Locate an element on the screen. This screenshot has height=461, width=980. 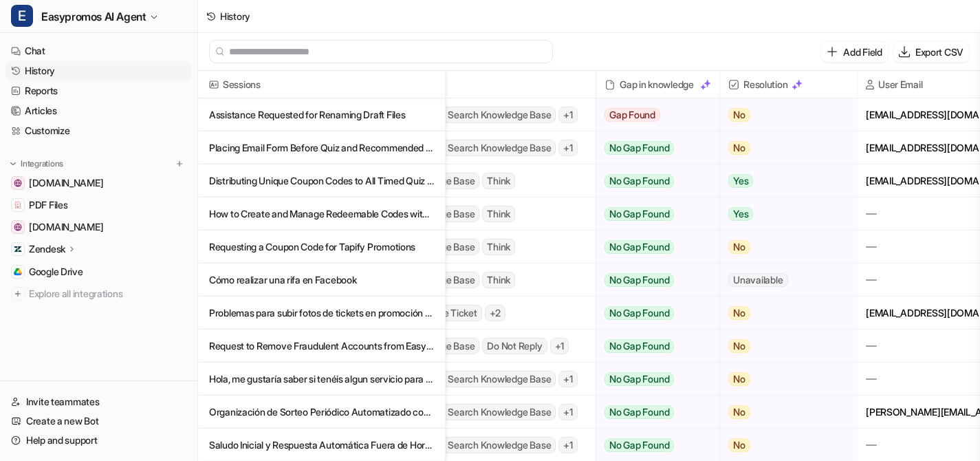
h2: User Email is located at coordinates (900, 85).